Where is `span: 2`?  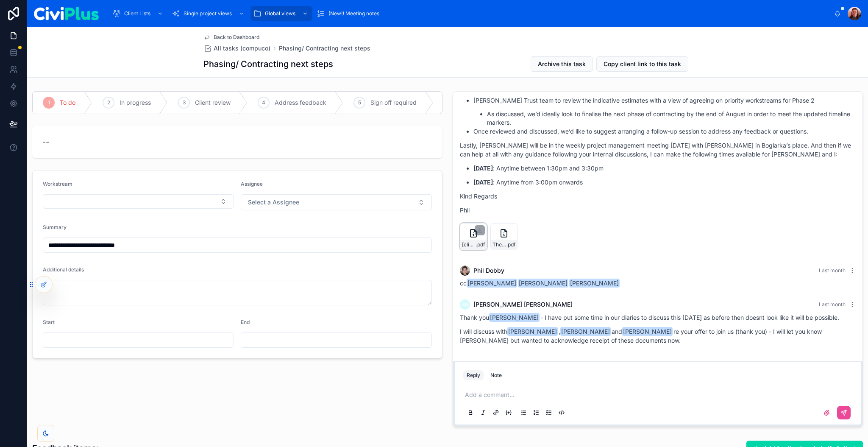
span: 2 is located at coordinates (108, 103).